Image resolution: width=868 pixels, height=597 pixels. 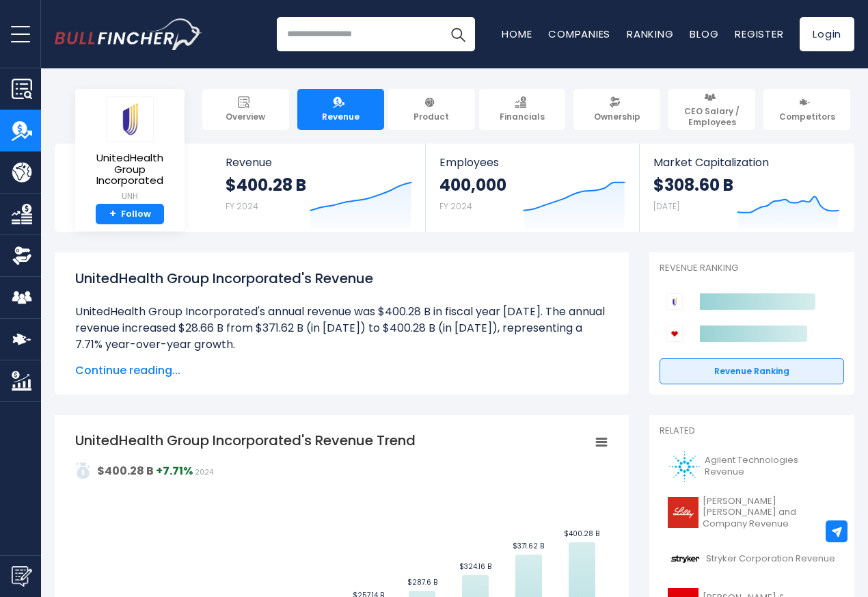 I want to click on img: addasd, so click(x=84, y=470).